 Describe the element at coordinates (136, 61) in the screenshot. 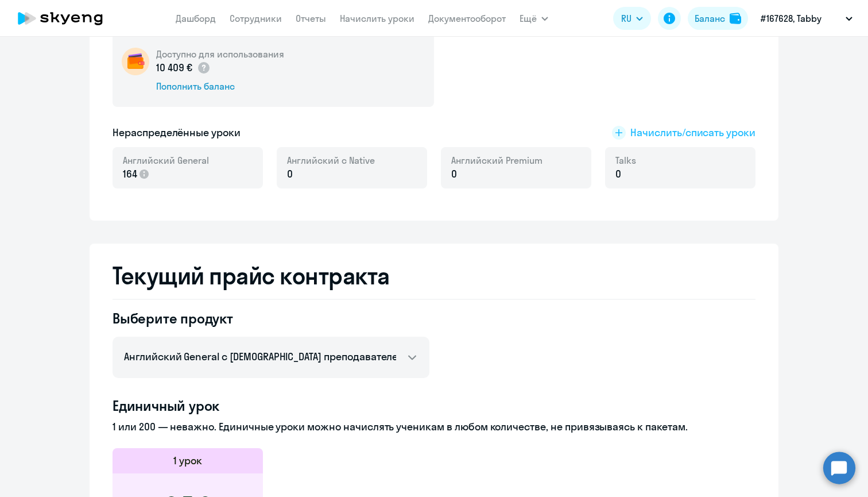

I see `img: wallet-circle.png` at that location.